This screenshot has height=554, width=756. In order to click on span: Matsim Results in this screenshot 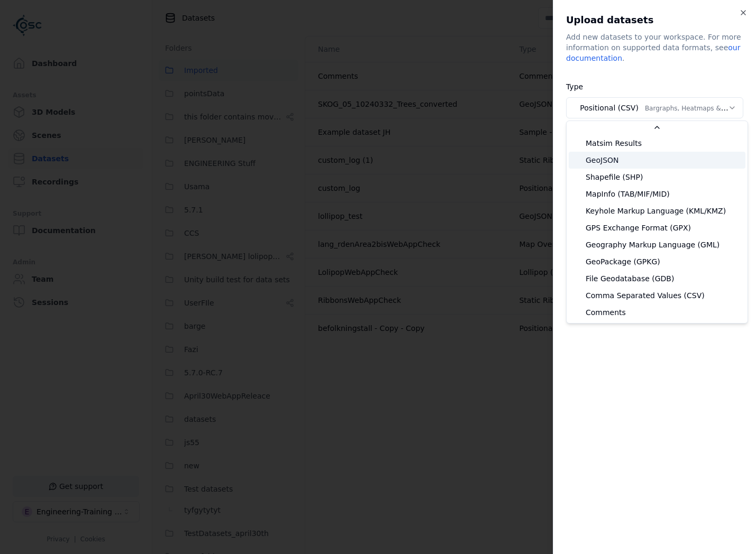, I will do `click(613, 143)`.